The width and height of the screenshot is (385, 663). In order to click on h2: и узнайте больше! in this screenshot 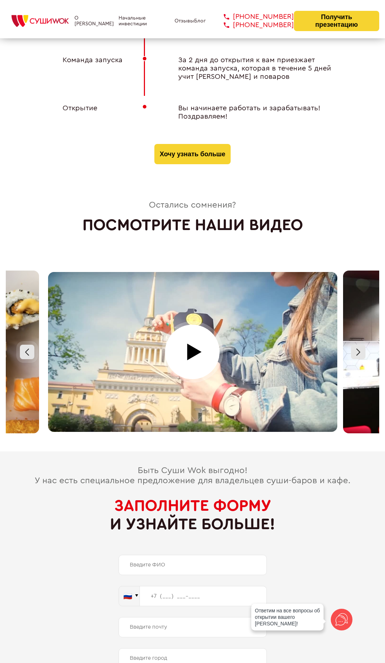, I will do `click(192, 515)`.